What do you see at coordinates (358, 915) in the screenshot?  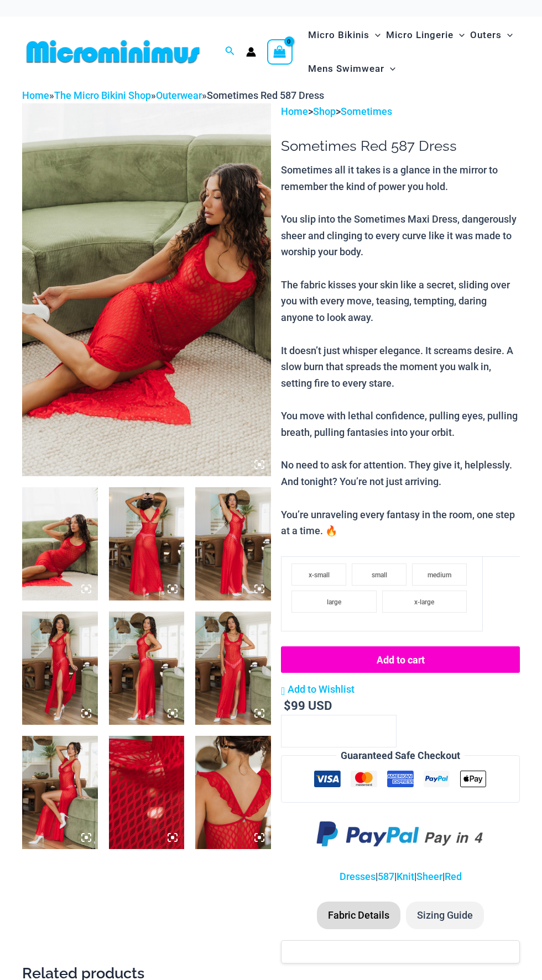 I see `li: Fabric Details` at bounding box center [358, 915].